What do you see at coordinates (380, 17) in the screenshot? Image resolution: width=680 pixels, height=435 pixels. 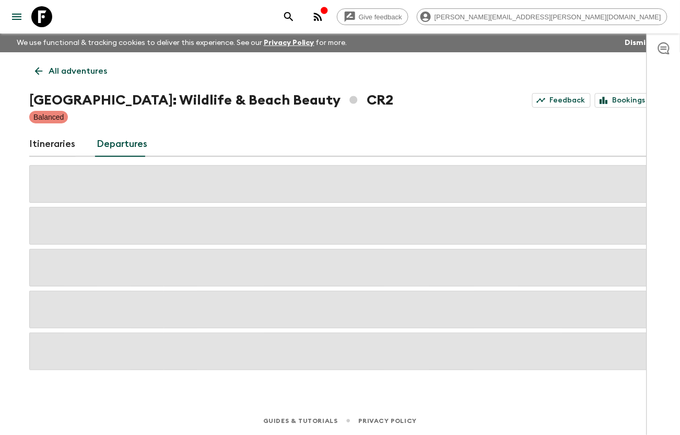 I see `span: Give feedback` at bounding box center [380, 17].